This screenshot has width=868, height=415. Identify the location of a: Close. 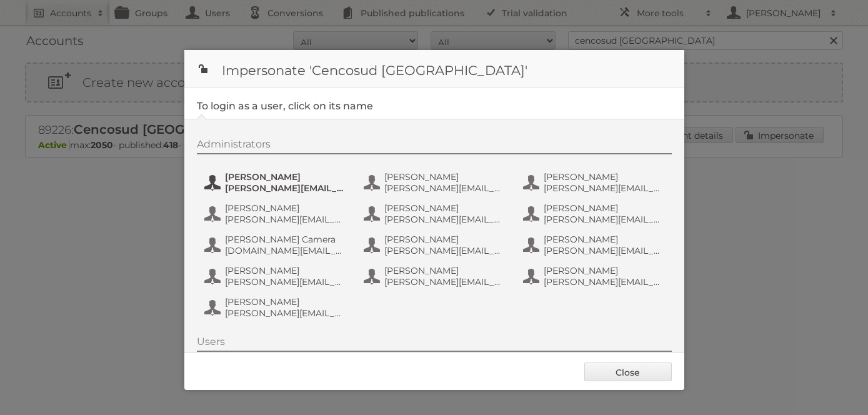
(628, 372).